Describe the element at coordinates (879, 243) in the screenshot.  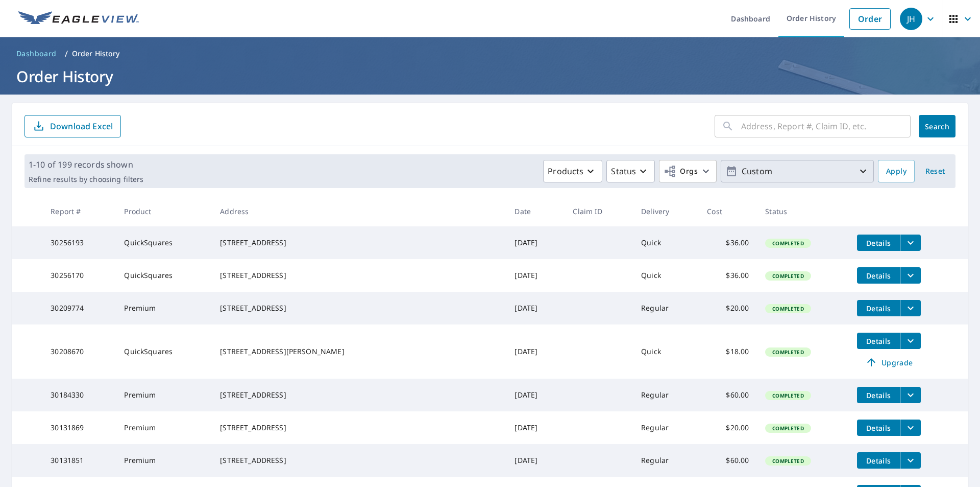
I see `button: detailsBtn-30256193` at that location.